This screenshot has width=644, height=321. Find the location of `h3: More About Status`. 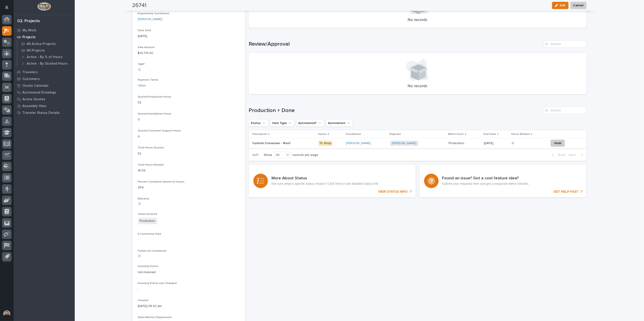

h3: More About Status is located at coordinates (325, 179).